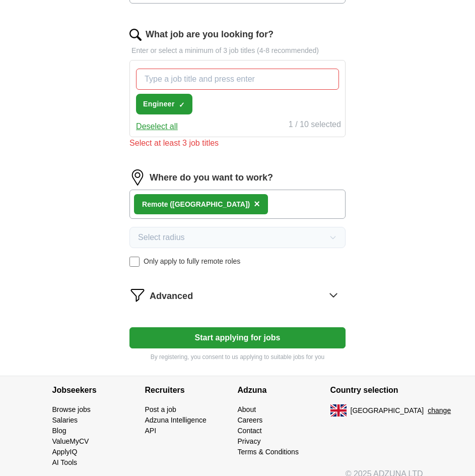  Describe the element at coordinates (135, 35) in the screenshot. I see `img: search.png` at that location.